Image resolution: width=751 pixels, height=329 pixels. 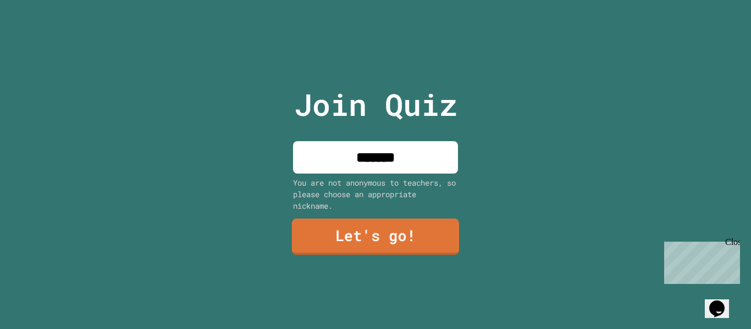 I want to click on a: Let's go!, so click(x=375, y=237).